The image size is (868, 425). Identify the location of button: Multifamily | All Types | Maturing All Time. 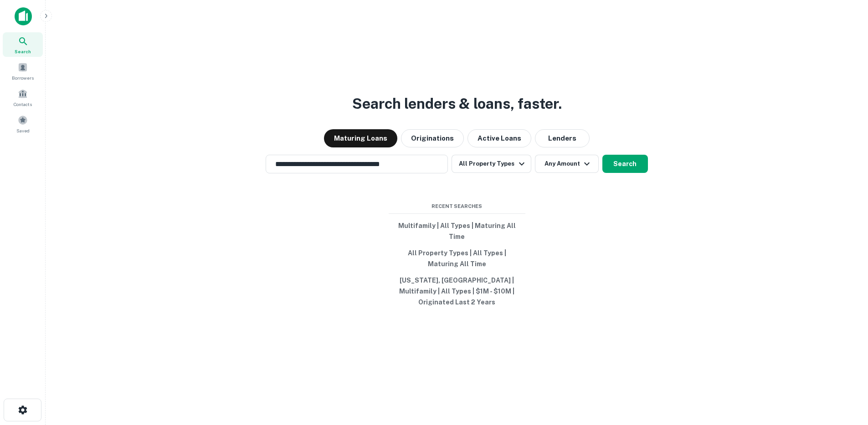
(457, 231).